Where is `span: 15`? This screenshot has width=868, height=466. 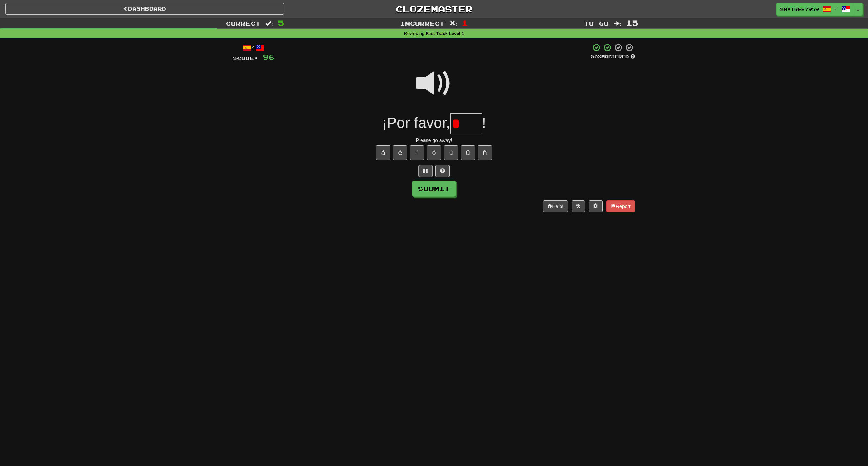
span: 15 is located at coordinates (633, 23).